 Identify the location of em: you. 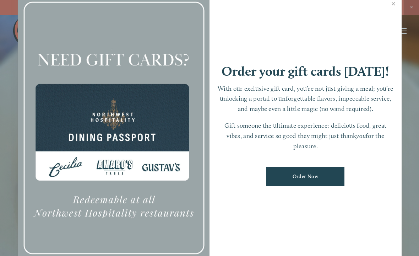
(361, 135).